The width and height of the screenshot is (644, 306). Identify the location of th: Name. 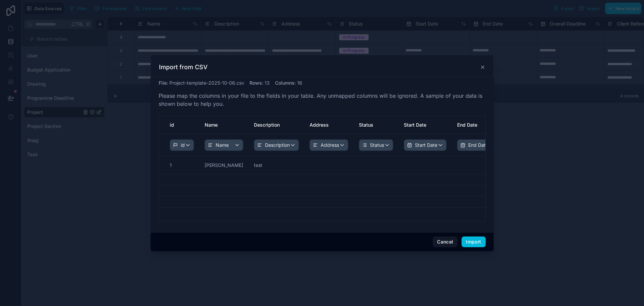
(224, 125).